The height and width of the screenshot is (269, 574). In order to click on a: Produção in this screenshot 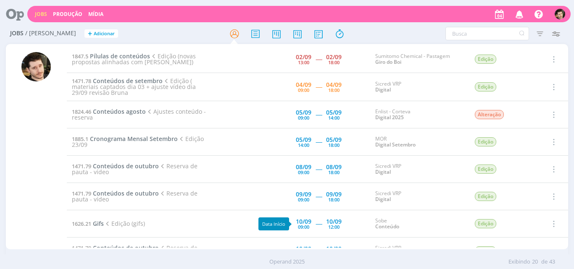, I will do `click(68, 14)`.